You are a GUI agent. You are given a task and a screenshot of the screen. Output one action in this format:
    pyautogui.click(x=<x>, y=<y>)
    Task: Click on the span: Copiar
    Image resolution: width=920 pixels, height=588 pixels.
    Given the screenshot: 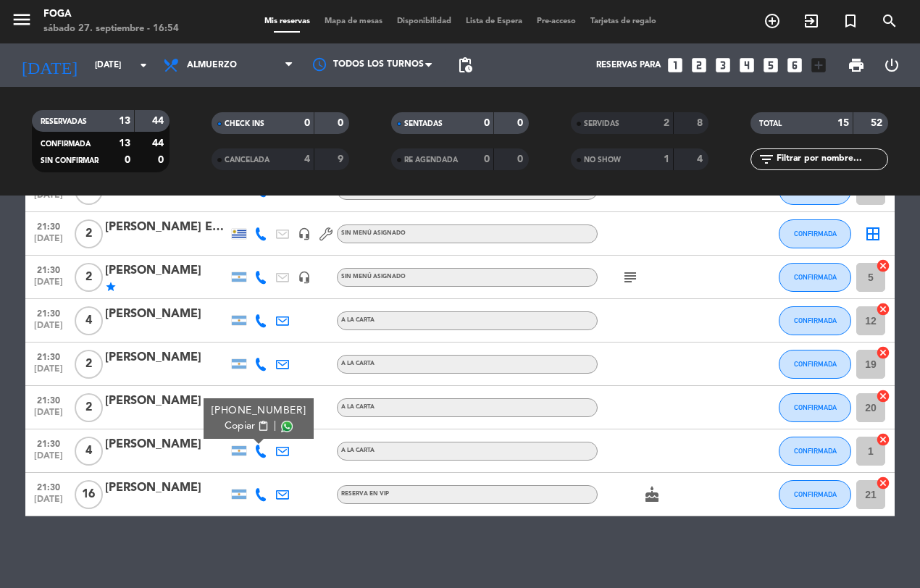 What is the action you would take?
    pyautogui.click(x=240, y=426)
    